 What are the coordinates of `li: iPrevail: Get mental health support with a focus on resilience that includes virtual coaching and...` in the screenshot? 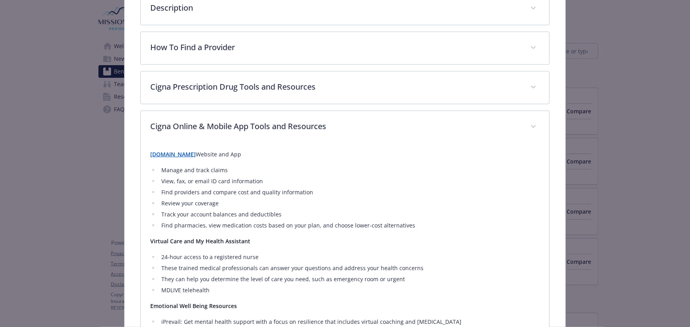 It's located at (349, 322).